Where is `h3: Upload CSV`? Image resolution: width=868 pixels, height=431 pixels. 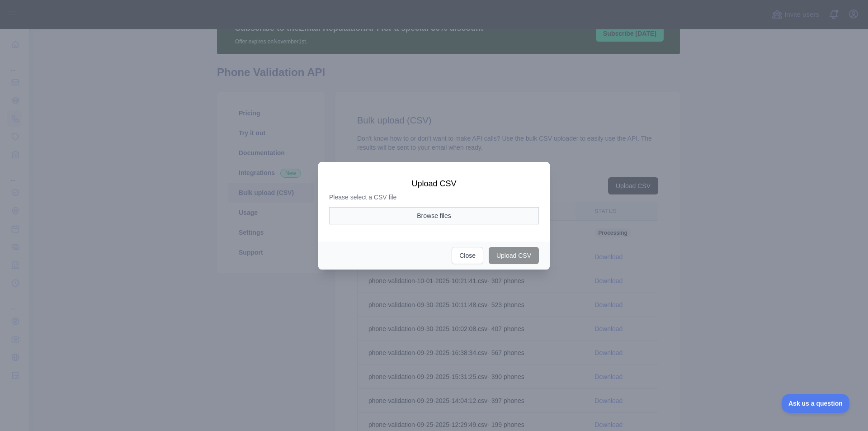
h3: Upload CSV is located at coordinates (434, 184).